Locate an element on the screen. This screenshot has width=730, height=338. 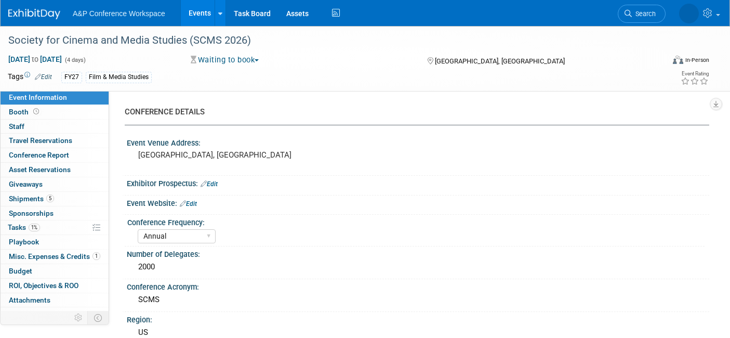
span: Event Information is located at coordinates (38, 97).